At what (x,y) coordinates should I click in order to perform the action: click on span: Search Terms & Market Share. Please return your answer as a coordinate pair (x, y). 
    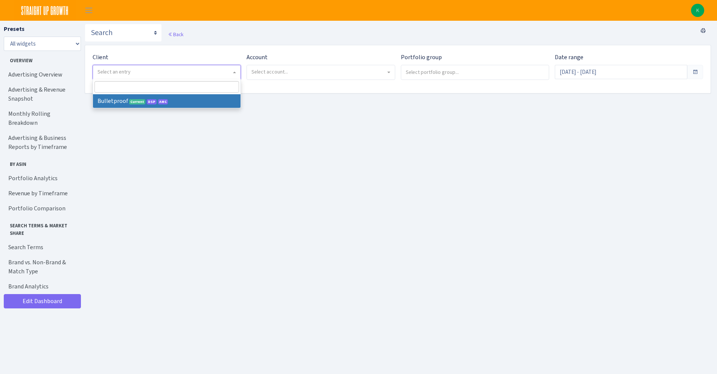
    Looking at the image, I should click on (41, 227).